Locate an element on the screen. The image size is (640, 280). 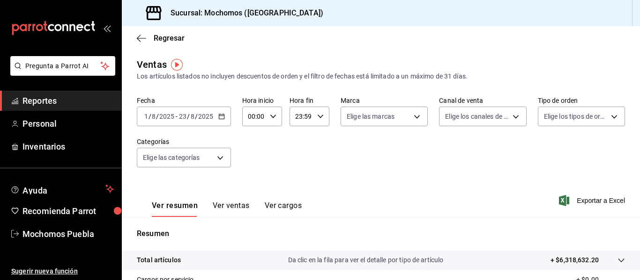
label: Fecha is located at coordinates (184, 101).